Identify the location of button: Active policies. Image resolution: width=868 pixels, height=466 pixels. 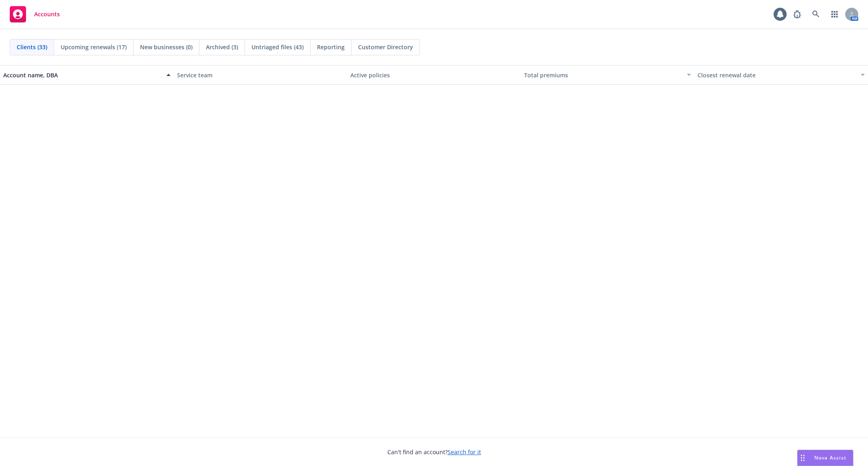
(434, 75).